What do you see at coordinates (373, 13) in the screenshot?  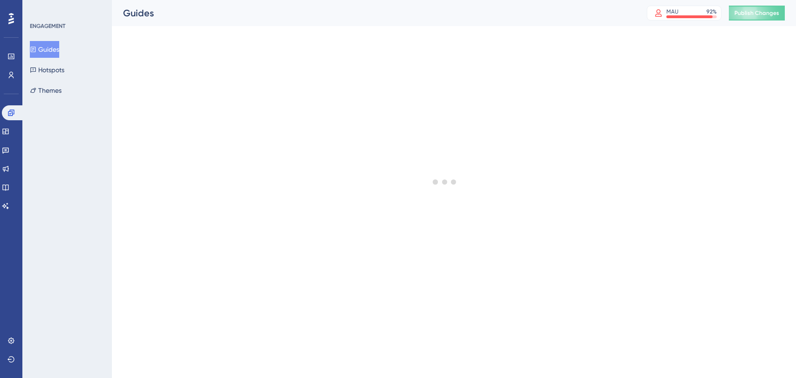 I see `div: Guides` at bounding box center [373, 13].